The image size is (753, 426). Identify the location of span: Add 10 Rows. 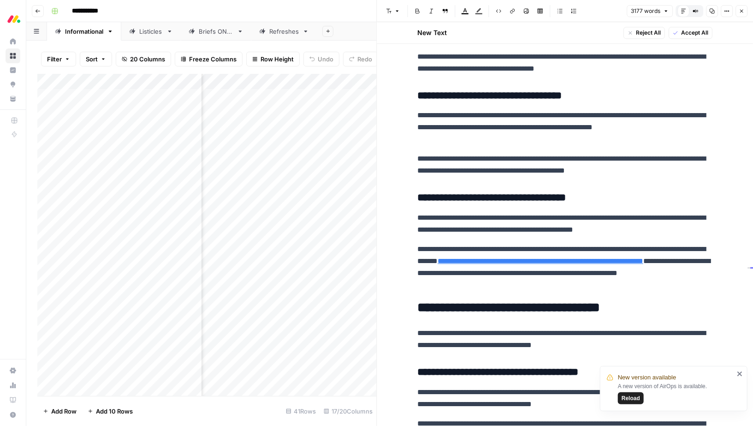
(114, 411).